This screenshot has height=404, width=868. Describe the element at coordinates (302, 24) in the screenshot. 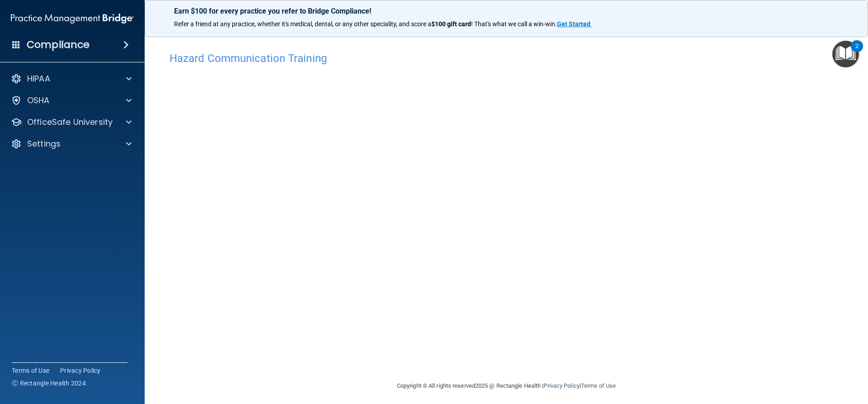

I see `span: Refer a friend at any practice, whether it's medical, dental, or any other speciality, and score a` at that location.